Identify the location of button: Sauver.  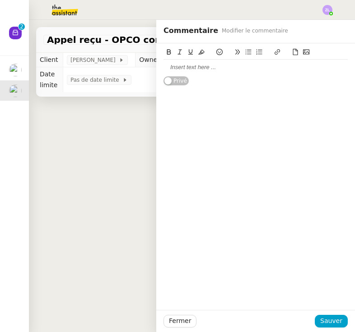
(331, 321).